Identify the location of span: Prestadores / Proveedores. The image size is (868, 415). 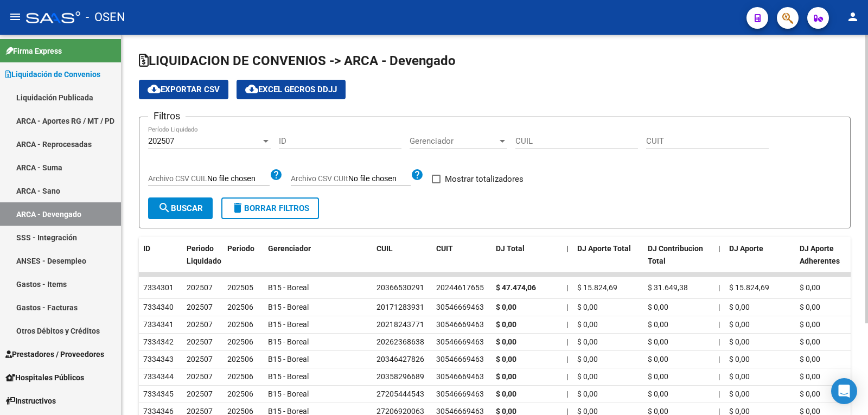
(55, 355).